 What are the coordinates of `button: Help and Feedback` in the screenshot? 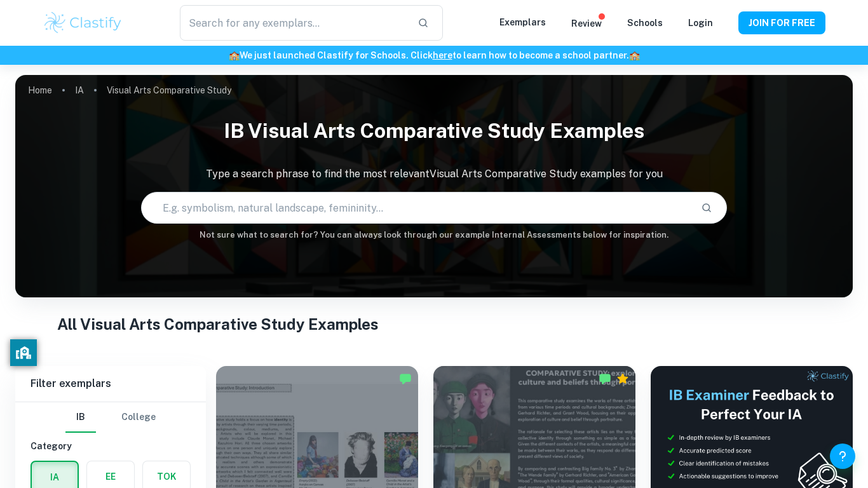 It's located at (842, 456).